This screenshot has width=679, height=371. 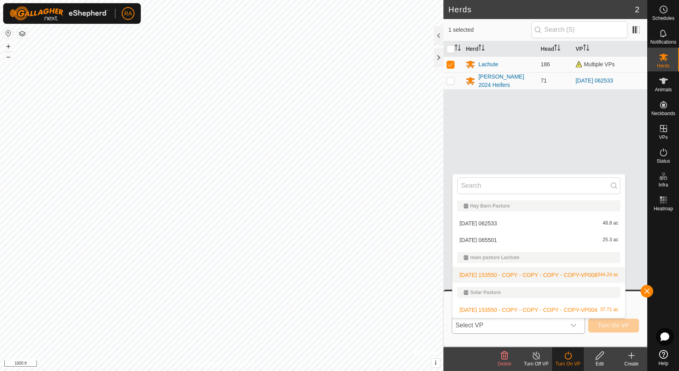 What do you see at coordinates (611, 240) in the screenshot?
I see `span: 25.3 ac` at bounding box center [611, 240].